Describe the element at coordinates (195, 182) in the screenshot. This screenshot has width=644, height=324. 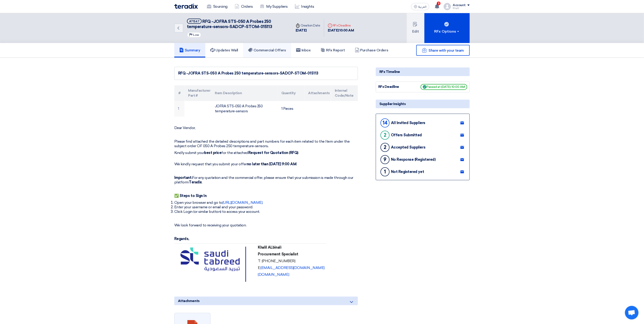
I see `strong: Teradix` at that location.